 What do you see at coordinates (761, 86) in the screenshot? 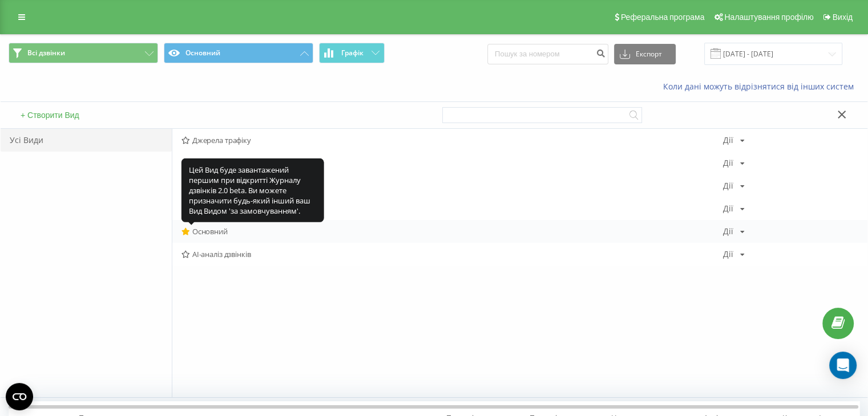
I see `a: Коли дані можуть відрізнятися вiд інших систем` at bounding box center [761, 86].